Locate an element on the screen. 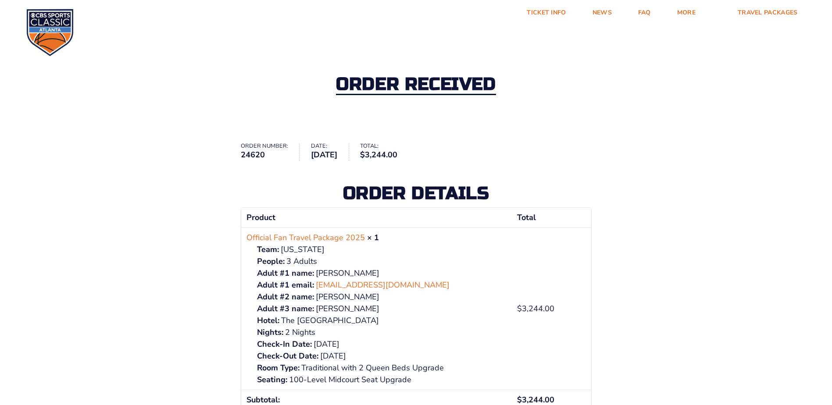 The height and width of the screenshot is (405, 832). p: Traditional with 2 Queen Beds Upgrade is located at coordinates (382, 368).